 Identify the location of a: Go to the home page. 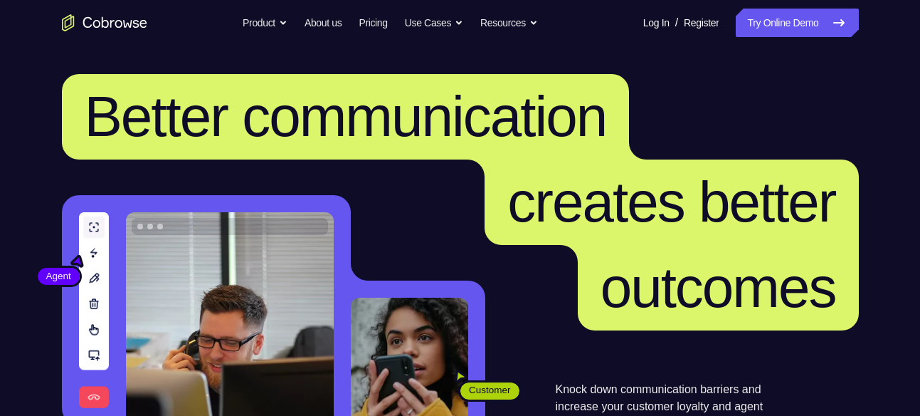
(105, 23).